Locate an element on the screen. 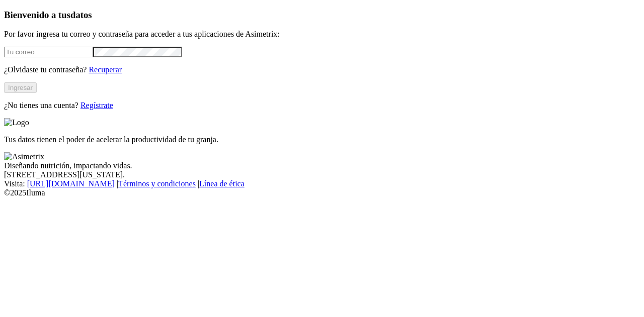 The image size is (644, 317). div: Visita : | | is located at coordinates (322, 184).